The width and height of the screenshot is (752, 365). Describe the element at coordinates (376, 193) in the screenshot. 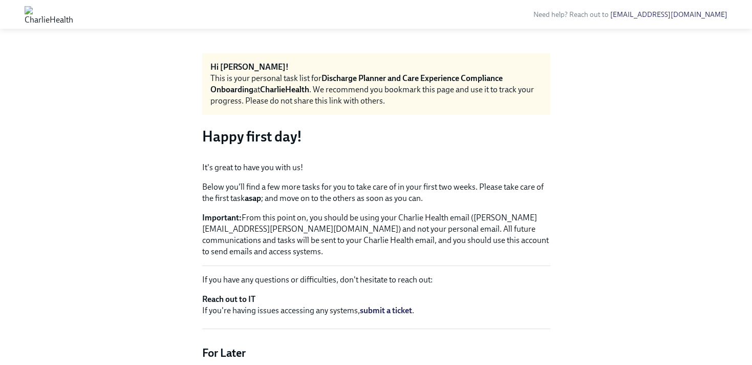

I see `p: Below you'll find a few more tasks for you to take care of in your first two weeks. Please take c...` at that location.